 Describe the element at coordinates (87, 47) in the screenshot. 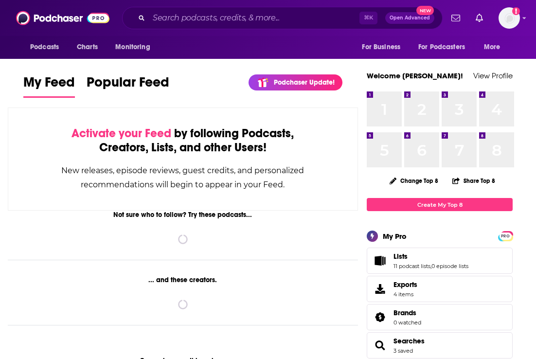

I see `a: Charts` at that location.